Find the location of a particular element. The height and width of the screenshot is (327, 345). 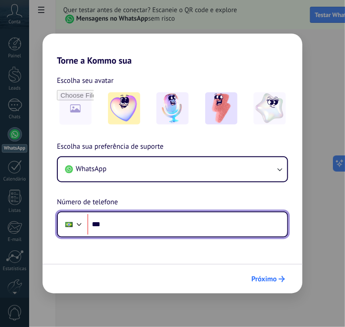

span: Próximo is located at coordinates (264, 279).